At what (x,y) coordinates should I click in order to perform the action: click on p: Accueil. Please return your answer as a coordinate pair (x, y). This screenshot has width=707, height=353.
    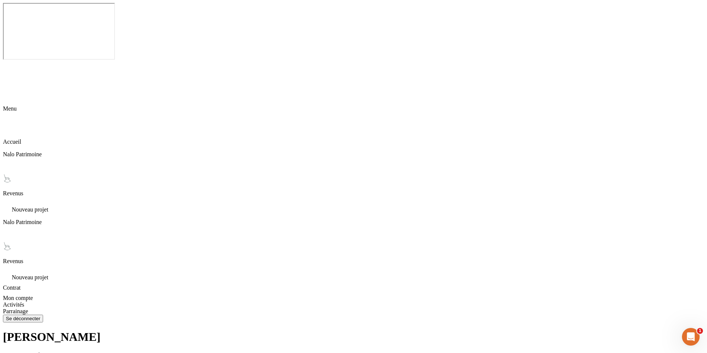
    Looking at the image, I should click on (353, 142).